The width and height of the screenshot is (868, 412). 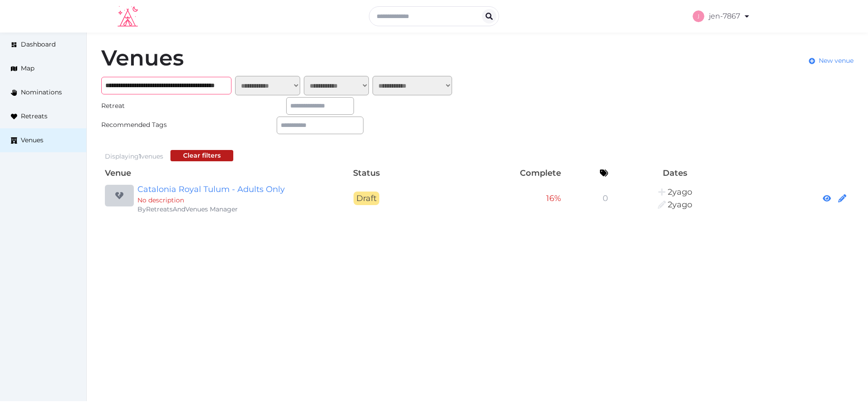 What do you see at coordinates (145, 105) in the screenshot?
I see `div: Retreat` at bounding box center [145, 105].